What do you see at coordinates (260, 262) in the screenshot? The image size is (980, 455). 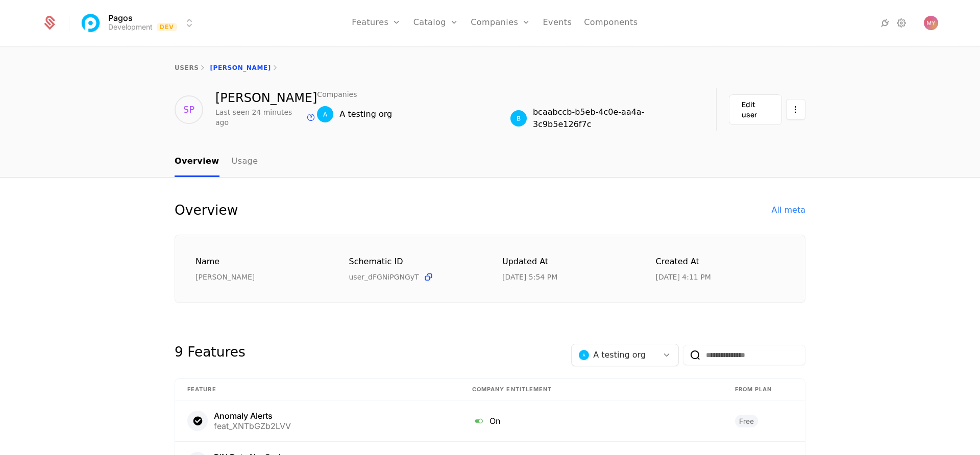 I see `div: Name` at bounding box center [260, 262].